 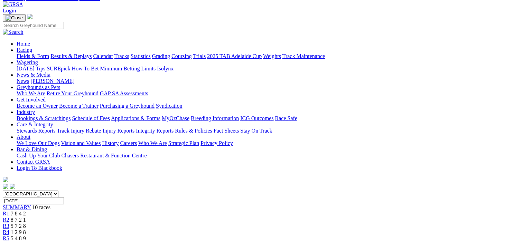 I want to click on a: GAP SA Assessments, so click(x=124, y=93).